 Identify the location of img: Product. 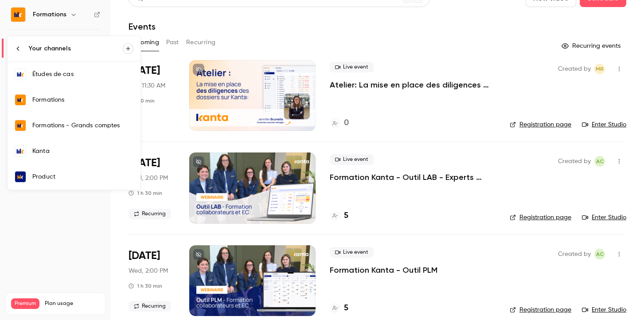
(20, 177).